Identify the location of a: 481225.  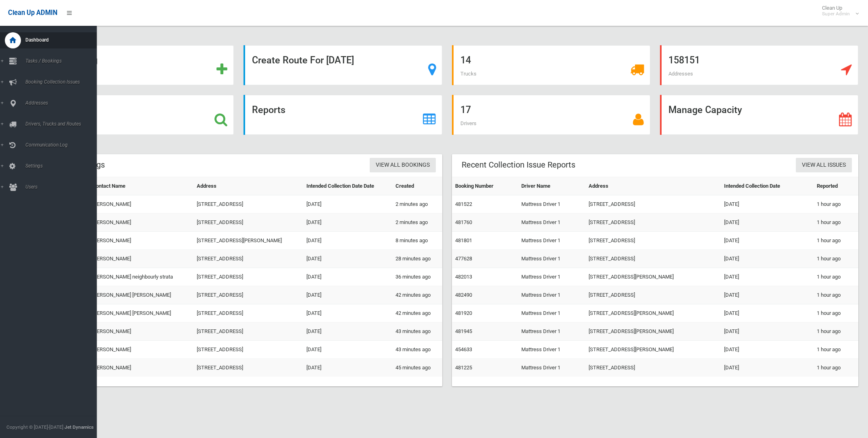
(464, 367).